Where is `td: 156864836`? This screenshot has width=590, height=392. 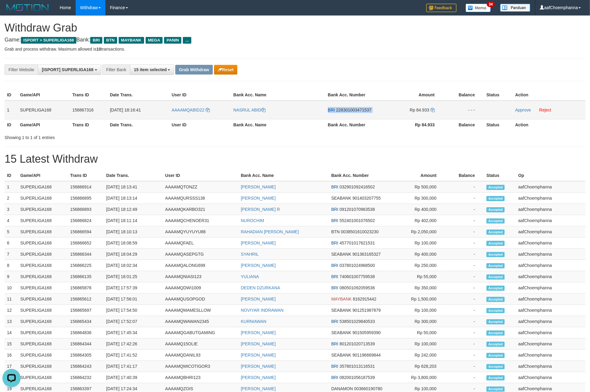
td: 156864836 is located at coordinates (86, 333).